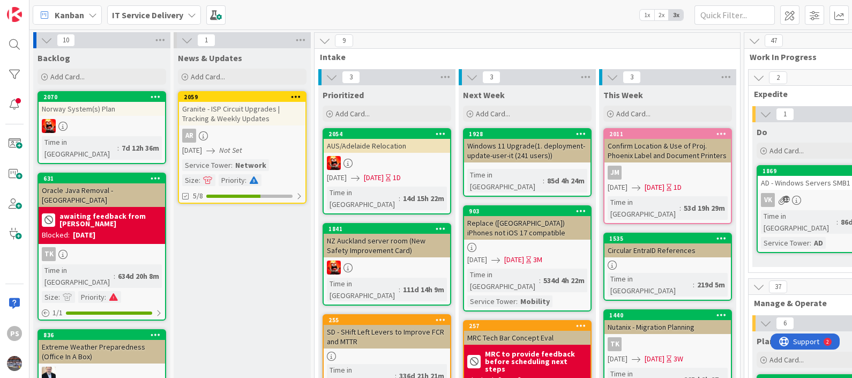  I want to click on div: VN, so click(387, 163).